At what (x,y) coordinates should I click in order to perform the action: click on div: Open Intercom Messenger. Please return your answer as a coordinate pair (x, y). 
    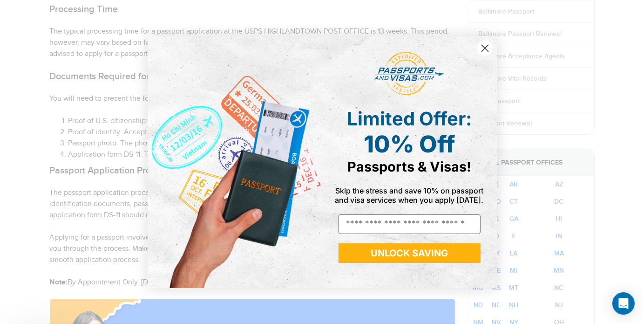
    Looking at the image, I should click on (623, 303).